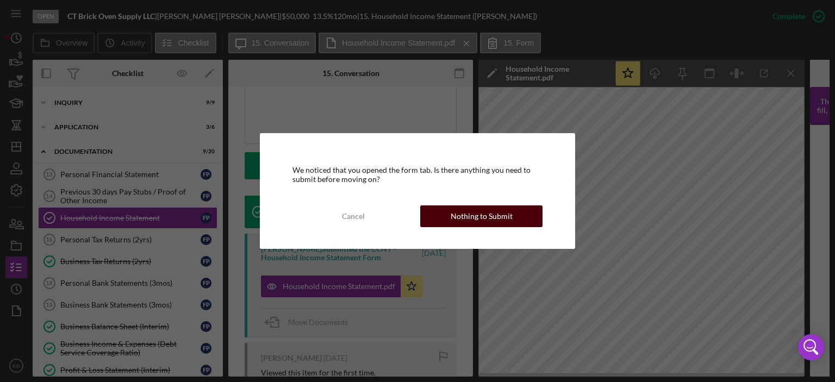 Image resolution: width=835 pixels, height=382 pixels. What do you see at coordinates (482, 216) in the screenshot?
I see `div: Nothing to Submit` at bounding box center [482, 216].